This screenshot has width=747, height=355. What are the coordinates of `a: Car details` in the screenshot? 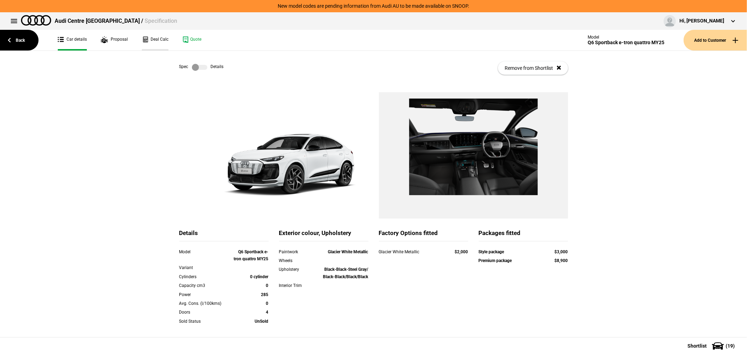 It's located at (72, 40).